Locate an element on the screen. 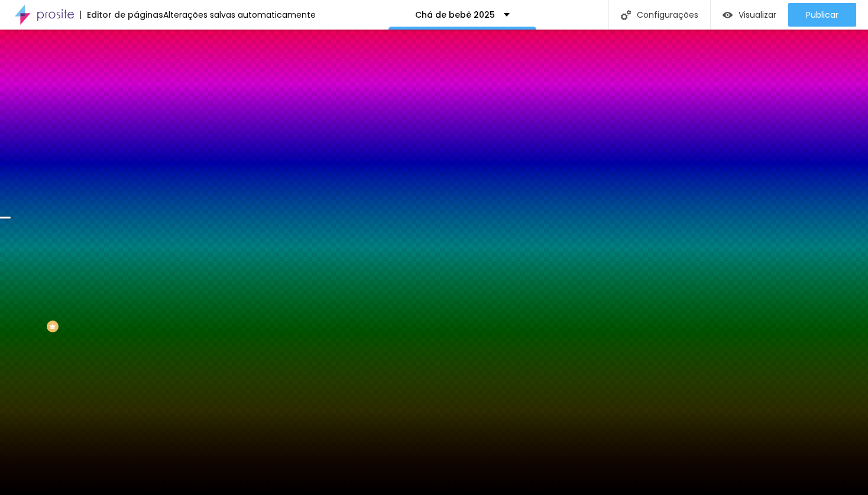 This screenshot has height=495, width=868. button: Visualizar is located at coordinates (749, 15).